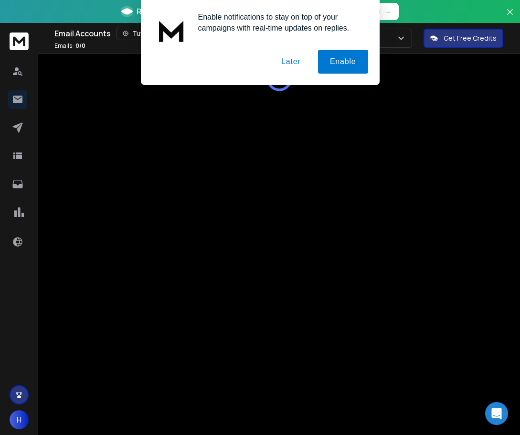 Image resolution: width=520 pixels, height=435 pixels. What do you see at coordinates (343, 62) in the screenshot?
I see `button: Enable` at bounding box center [343, 62].